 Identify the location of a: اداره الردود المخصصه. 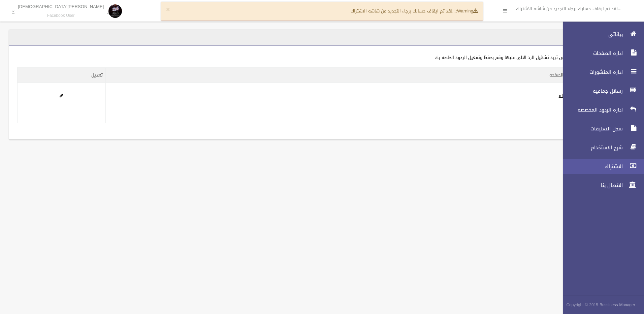
(601, 110).